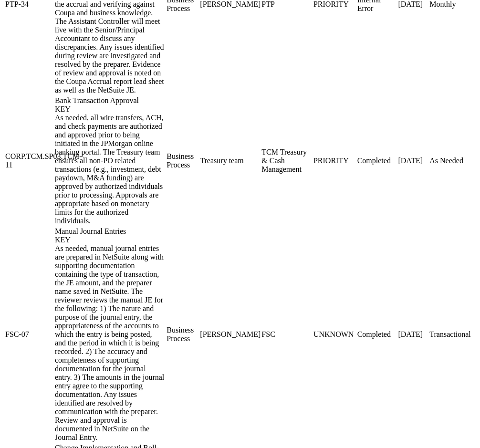 The height and width of the screenshot is (448, 480). What do you see at coordinates (110, 236) in the screenshot?
I see `div: Manual Journal Entries` at bounding box center [110, 236].